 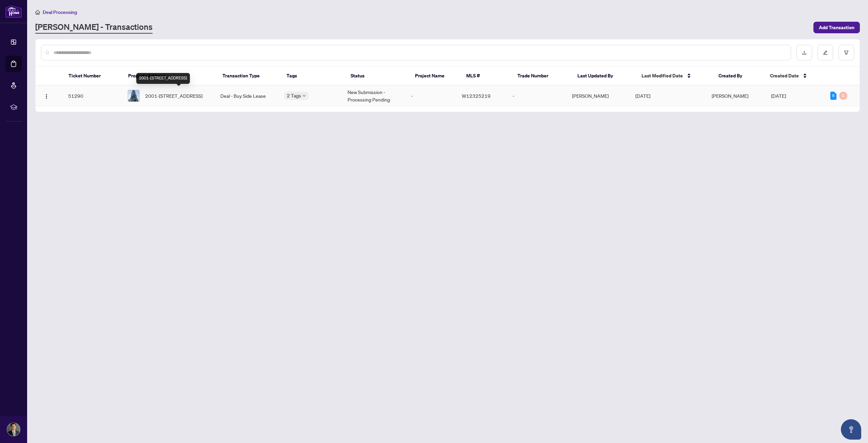 What do you see at coordinates (674, 76) in the screenshot?
I see `th: Last Modified Date` at bounding box center [674, 76].